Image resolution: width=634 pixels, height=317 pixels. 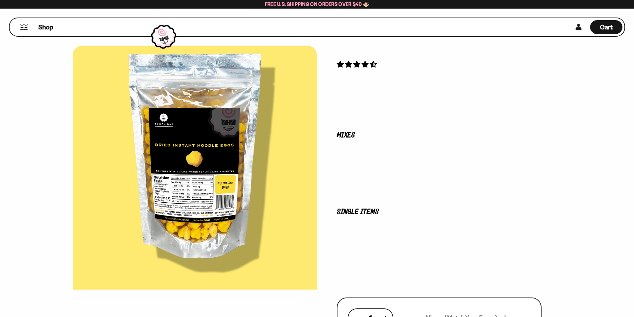 I want to click on span: 4.73 stars, so click(x=357, y=64).